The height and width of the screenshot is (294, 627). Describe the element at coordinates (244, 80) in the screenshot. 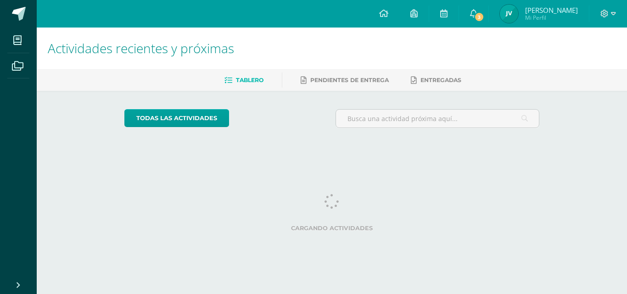

I see `a: Tablero` at that location.